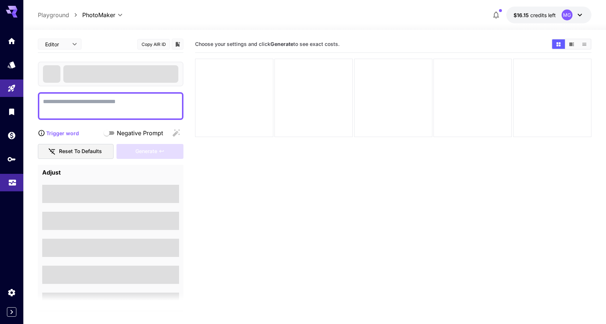 This screenshot has width=606, height=324. I want to click on b: Generate, so click(282, 44).